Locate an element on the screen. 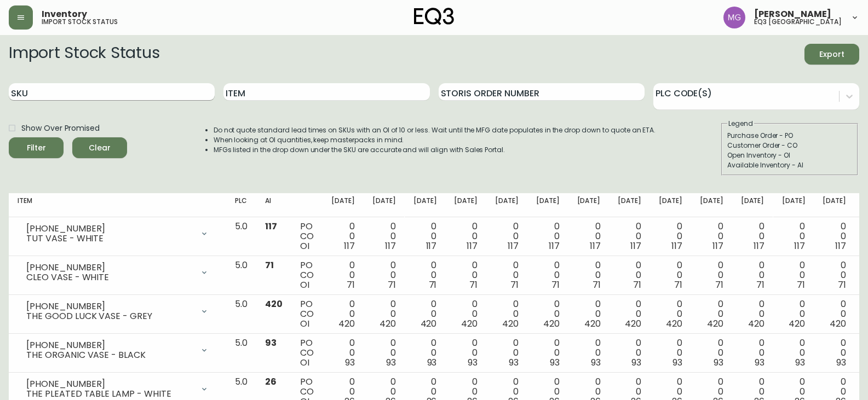 This screenshot has height=400, width=868. div: THE ORGANIC VASE - BLACK is located at coordinates (109, 355).